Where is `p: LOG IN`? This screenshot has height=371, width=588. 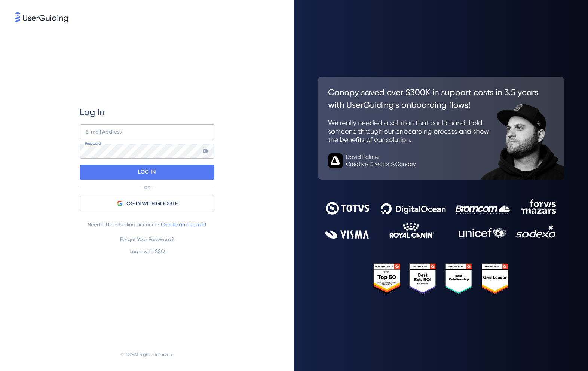
p: LOG IN is located at coordinates (147, 172).